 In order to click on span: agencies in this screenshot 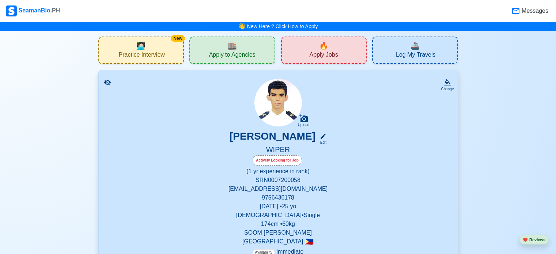, I will do `click(232, 46)`.